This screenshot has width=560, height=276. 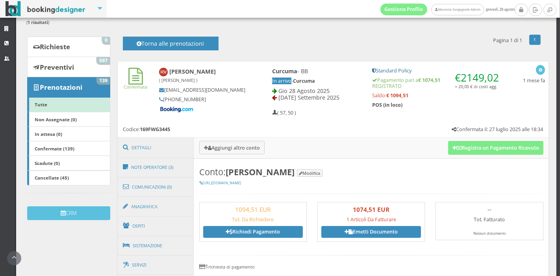 What do you see at coordinates (69, 178) in the screenshot?
I see `a: Cancellate (45)` at bounding box center [69, 178].